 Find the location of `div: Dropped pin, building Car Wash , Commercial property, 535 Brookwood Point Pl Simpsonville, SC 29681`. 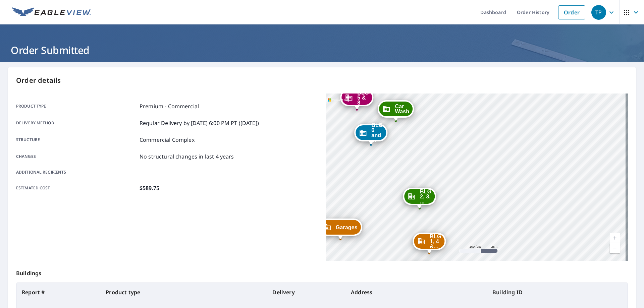

div: Dropped pin, building Car Wash , Commercial property, 535 Brookwood Point Pl Simpsonville, SC 29681 is located at coordinates (396, 110).